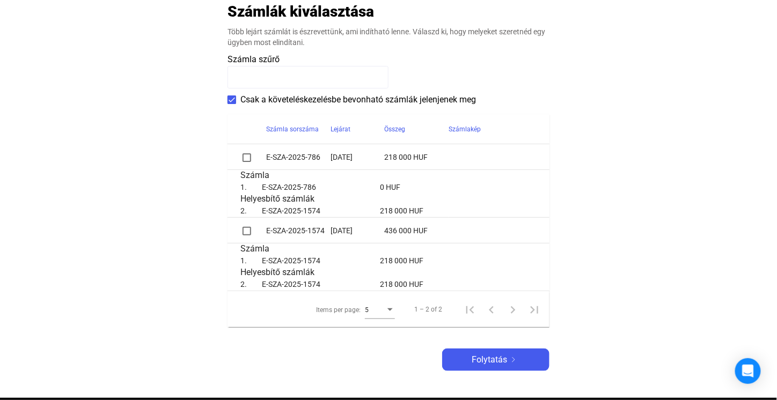  Describe the element at coordinates (428, 310) in the screenshot. I see `div: 1 – 2 of 2` at that location.